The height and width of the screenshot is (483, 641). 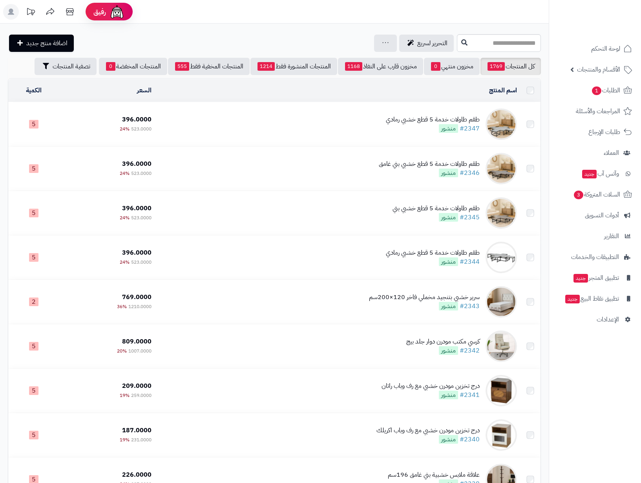 What do you see at coordinates (612, 153) in the screenshot?
I see `span: العملاء` at bounding box center [612, 153].